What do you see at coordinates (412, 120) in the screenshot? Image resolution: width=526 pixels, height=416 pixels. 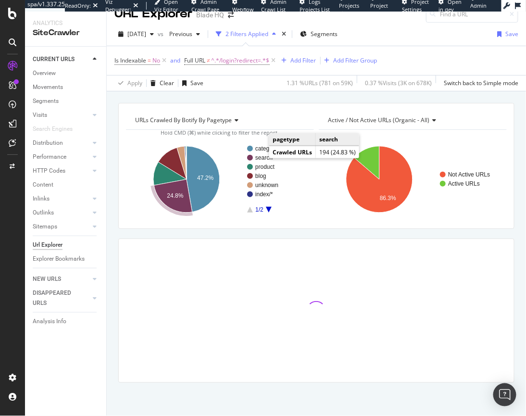 I see `h4: Active / Not Active URLs` at bounding box center [412, 120].